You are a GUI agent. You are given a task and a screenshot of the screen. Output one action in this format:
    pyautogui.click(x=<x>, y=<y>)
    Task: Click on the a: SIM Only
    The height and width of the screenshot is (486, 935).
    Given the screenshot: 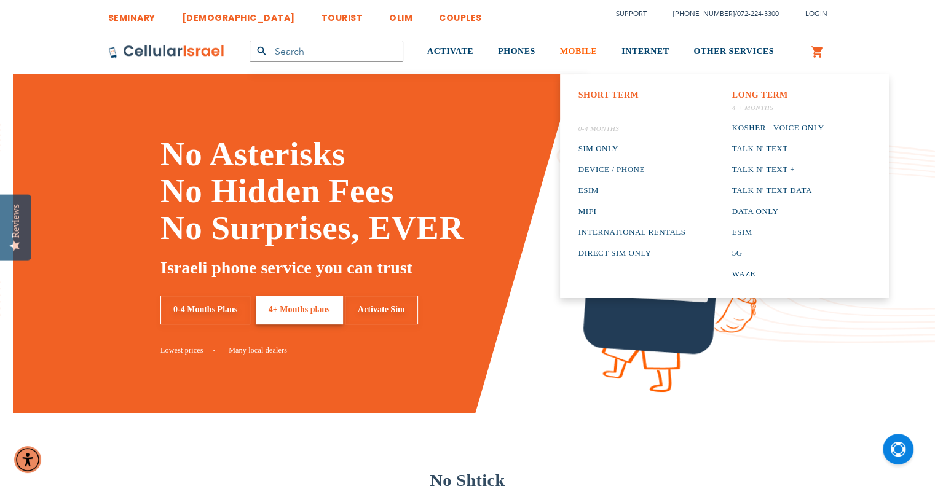 What is the action you would take?
    pyautogui.click(x=632, y=149)
    